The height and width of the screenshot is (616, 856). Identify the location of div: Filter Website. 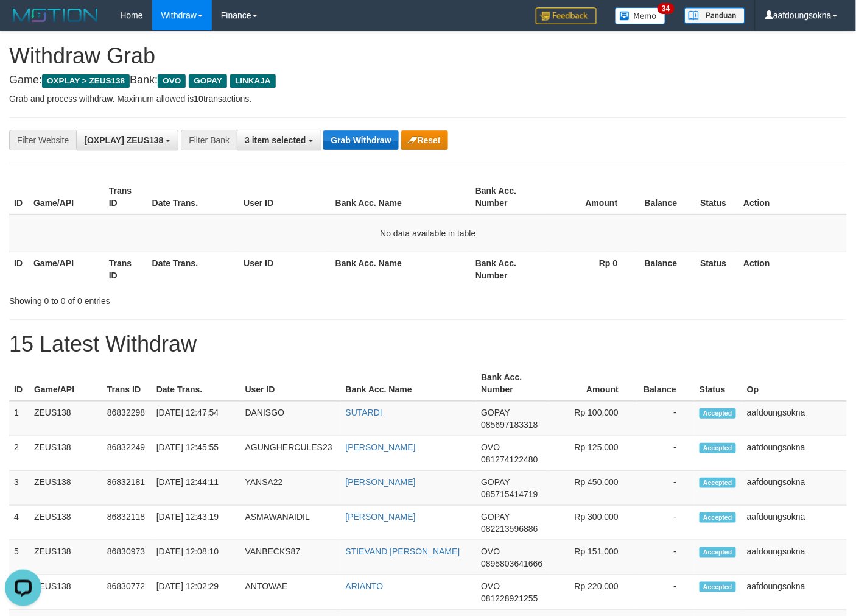
(43, 140).